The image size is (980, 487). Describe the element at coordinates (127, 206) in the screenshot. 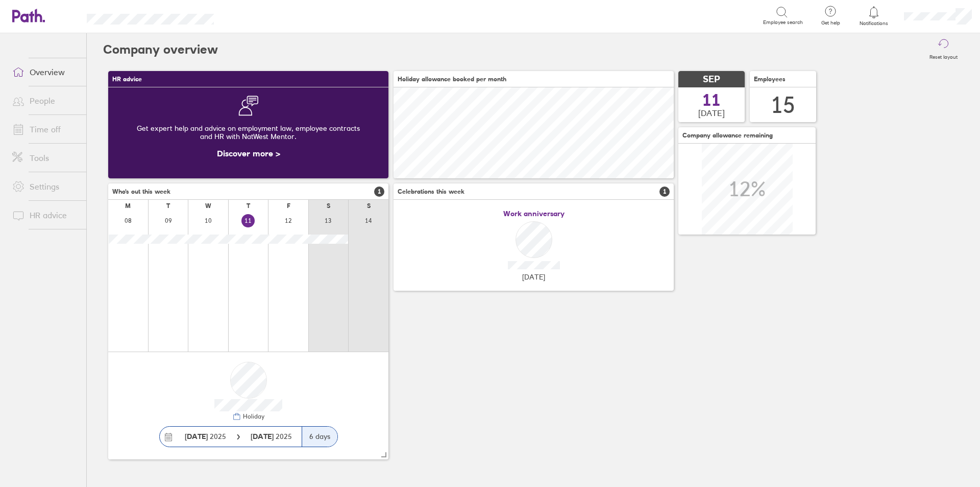

I see `div: M` at that location.